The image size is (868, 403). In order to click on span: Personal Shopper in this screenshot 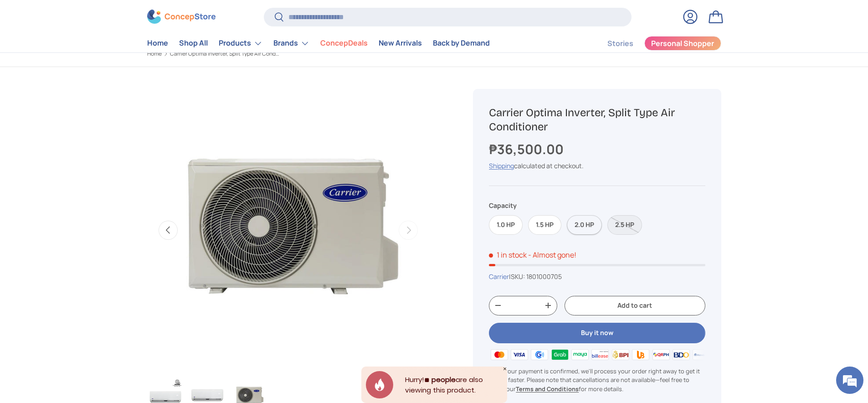, I will do `click(683, 44)`.